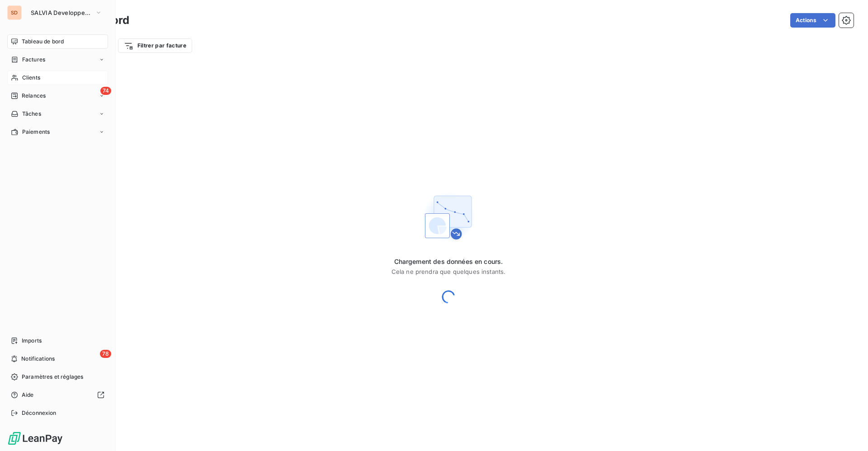 The image size is (868, 451). Describe the element at coordinates (449, 217) in the screenshot. I see `img: First time` at that location.